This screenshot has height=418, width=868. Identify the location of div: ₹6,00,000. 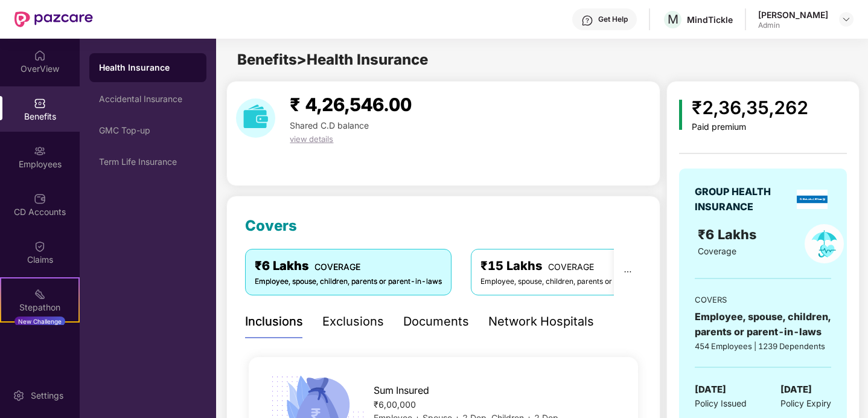
(497, 405).